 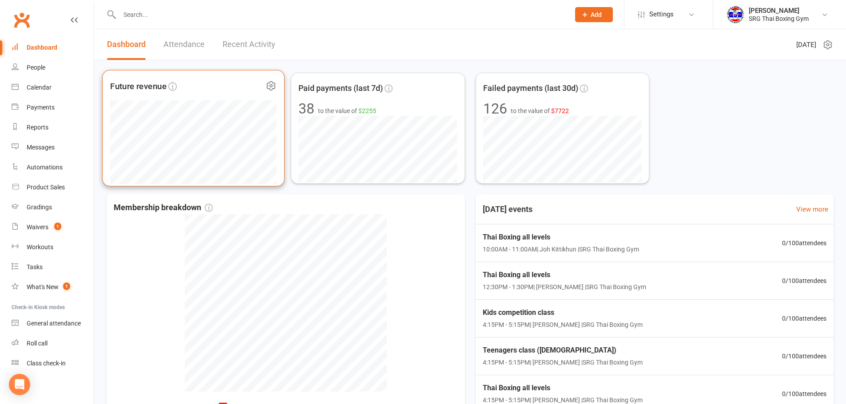 I want to click on span: Failed payments (last 30d), so click(x=531, y=88).